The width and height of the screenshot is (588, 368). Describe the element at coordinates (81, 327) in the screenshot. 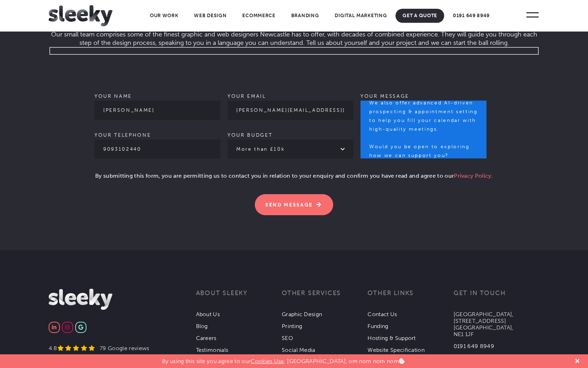

I see `img: Google` at that location.